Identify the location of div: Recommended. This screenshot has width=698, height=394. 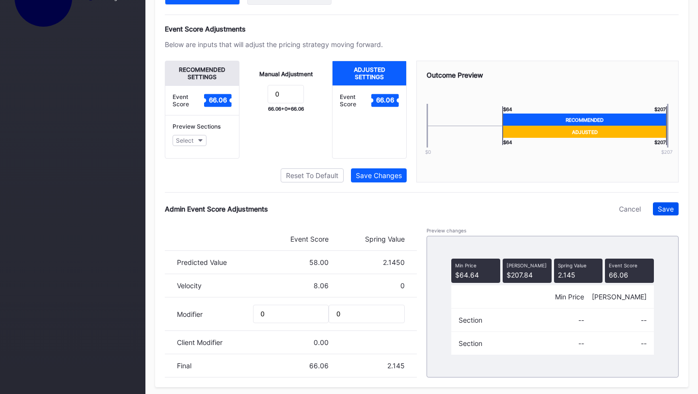
(585, 119).